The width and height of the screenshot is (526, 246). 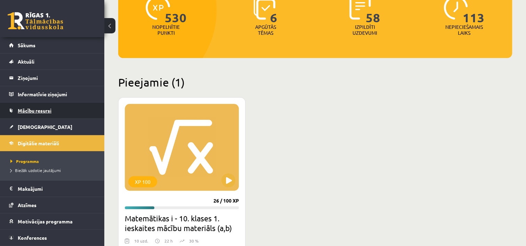 I want to click on span: Sākums, so click(x=26, y=45).